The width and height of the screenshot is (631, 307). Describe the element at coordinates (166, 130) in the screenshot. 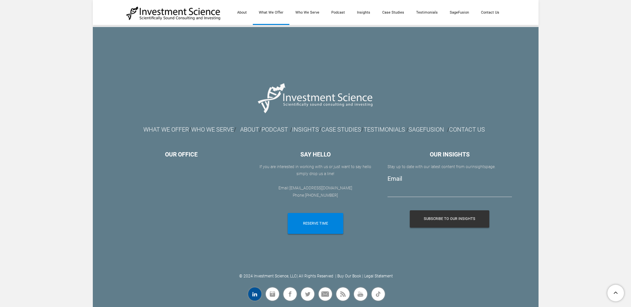

I see `a: WHAT WE OFFER` at that location.